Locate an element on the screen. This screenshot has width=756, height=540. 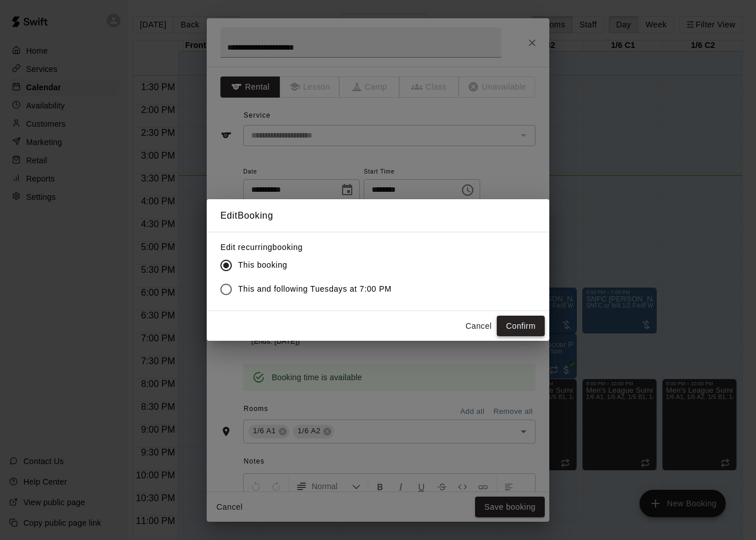
label: Edit recurring booking is located at coordinates (310, 248).